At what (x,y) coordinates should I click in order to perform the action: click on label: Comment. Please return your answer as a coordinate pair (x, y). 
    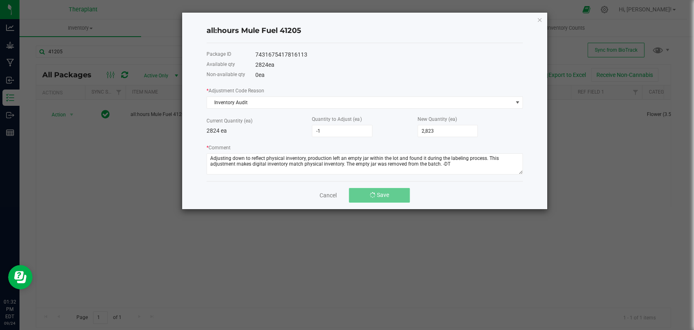
    Looking at the image, I should click on (218, 148).